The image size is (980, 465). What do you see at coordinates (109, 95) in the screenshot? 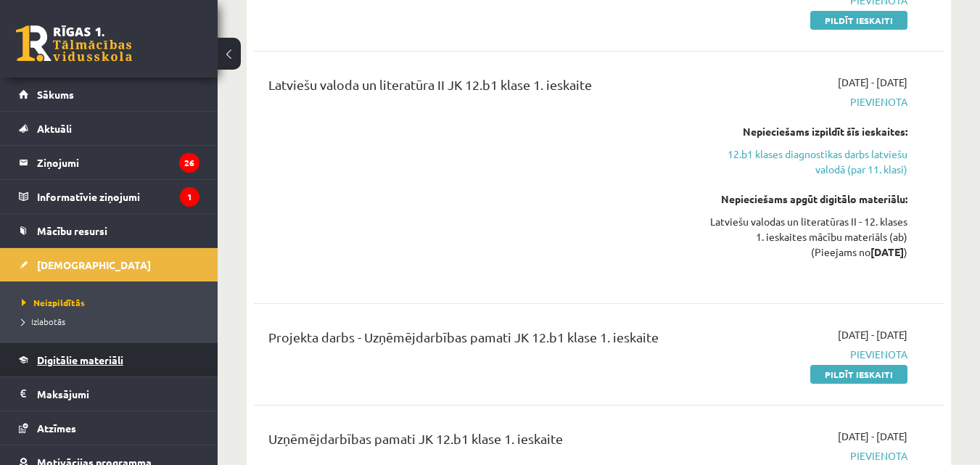
I see `a: Sākums` at bounding box center [109, 95].